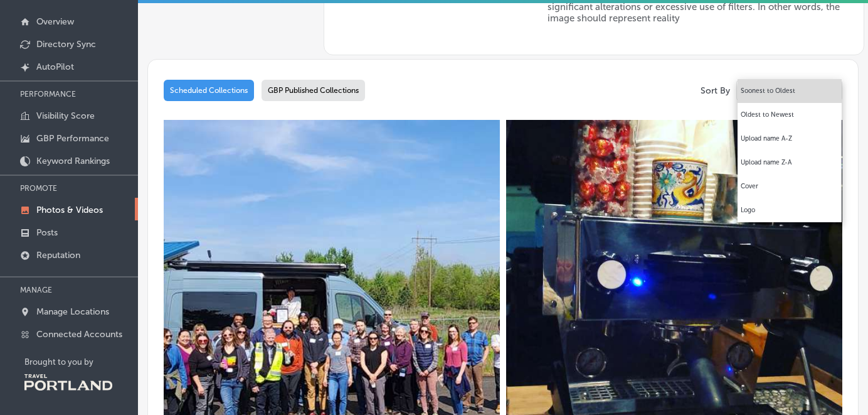 The width and height of the screenshot is (868, 415). I want to click on p: Brought to you by, so click(81, 361).